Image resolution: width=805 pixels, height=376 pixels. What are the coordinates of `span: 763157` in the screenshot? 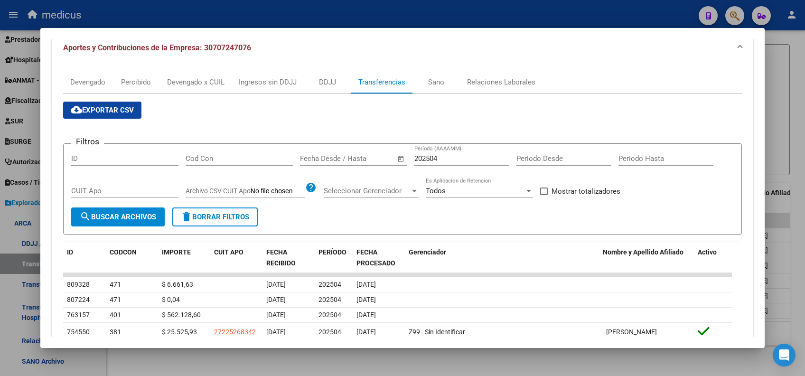 It's located at (78, 315).